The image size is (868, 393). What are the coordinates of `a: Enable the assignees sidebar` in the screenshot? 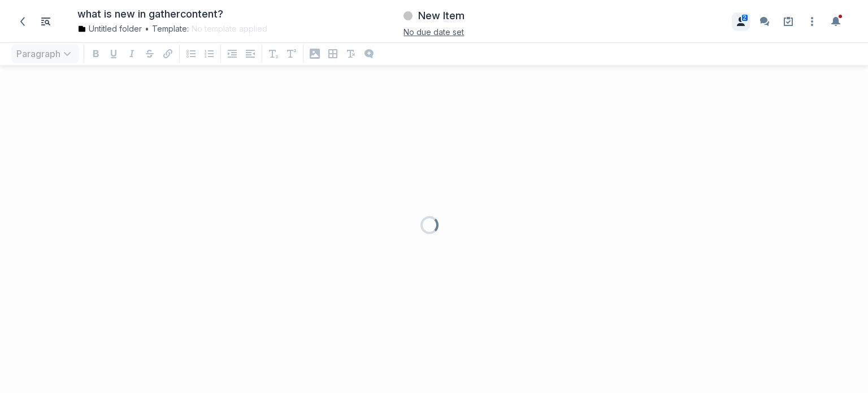 It's located at (741, 22).